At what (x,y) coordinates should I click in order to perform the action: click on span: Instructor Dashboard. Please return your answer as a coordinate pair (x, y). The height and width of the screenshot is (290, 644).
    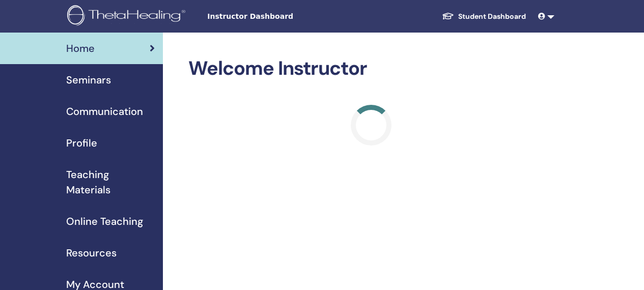
    Looking at the image, I should click on (283, 16).